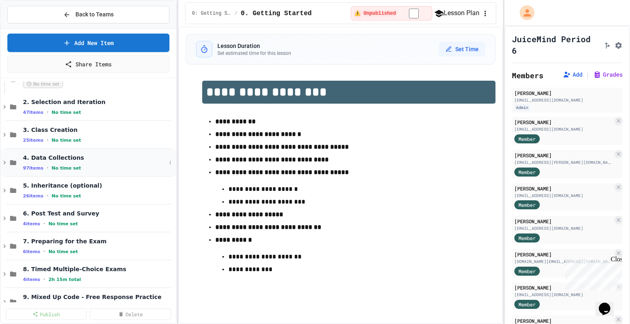 This screenshot has height=324, width=630. I want to click on span: Back to Teams, so click(94, 14).